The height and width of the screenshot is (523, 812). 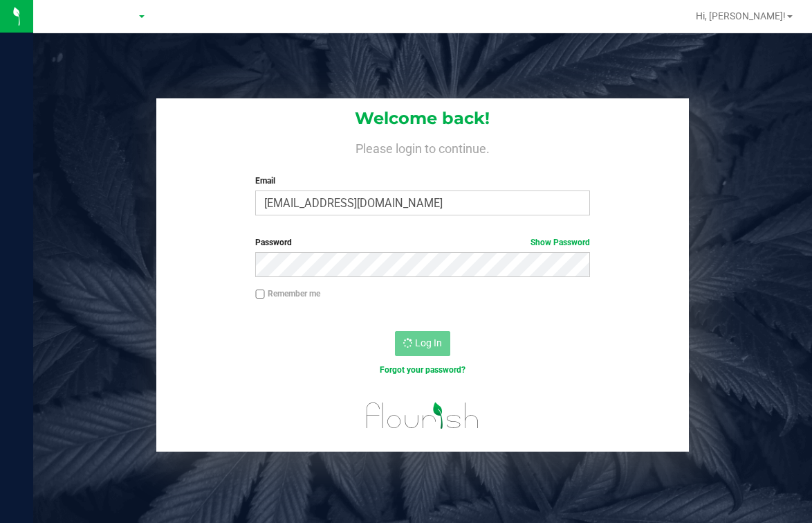 I want to click on label: Remember me, so click(x=288, y=294).